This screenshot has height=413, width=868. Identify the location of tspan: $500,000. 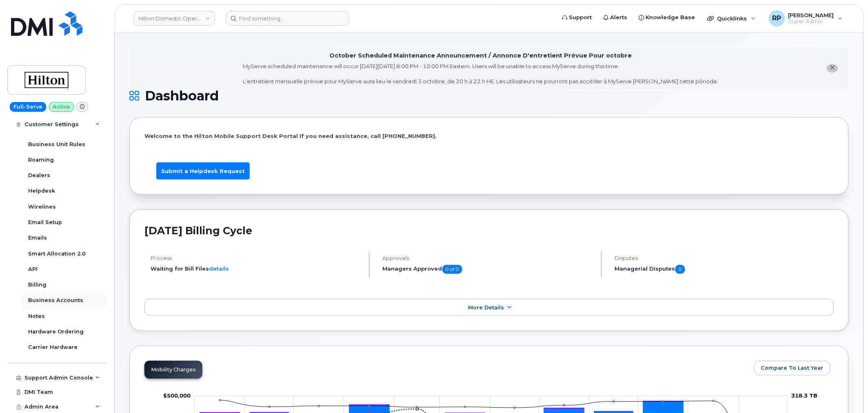
(177, 396).